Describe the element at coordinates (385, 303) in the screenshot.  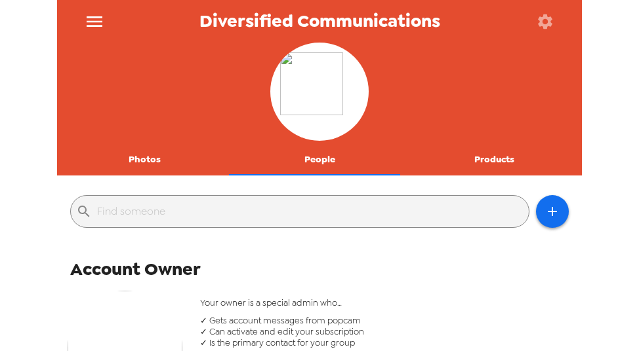
I see `span: Your owner is a special admin who…` at that location.